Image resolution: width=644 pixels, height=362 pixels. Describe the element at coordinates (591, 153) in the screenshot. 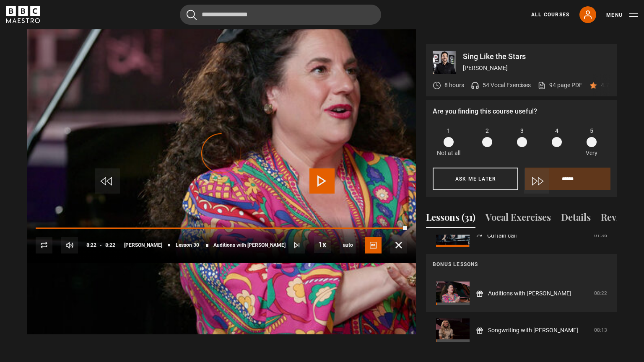

I see `p: Very` at that location.